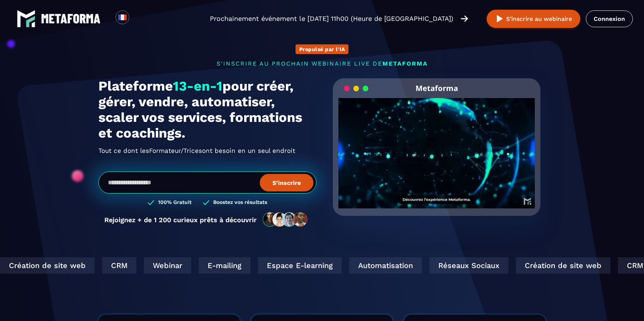  I want to click on h3: Boostez vos résultats, so click(240, 203).